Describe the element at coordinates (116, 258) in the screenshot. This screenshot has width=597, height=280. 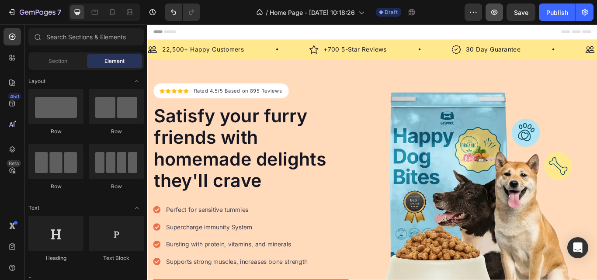
I see `div: Text Block` at that location.